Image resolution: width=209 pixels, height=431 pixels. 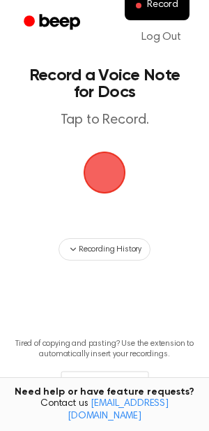 What do you see at coordinates (105, 120) in the screenshot?
I see `p: Tap to Record.` at bounding box center [105, 120].